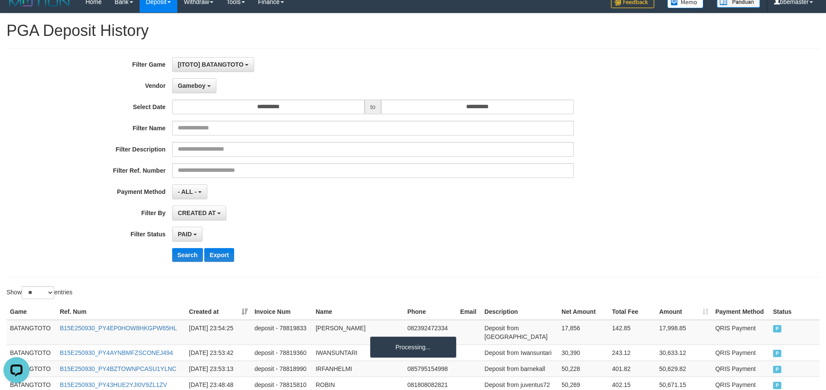 Image resolution: width=826 pixels, height=390 pixels. I want to click on th: Payment Method, so click(740, 312).